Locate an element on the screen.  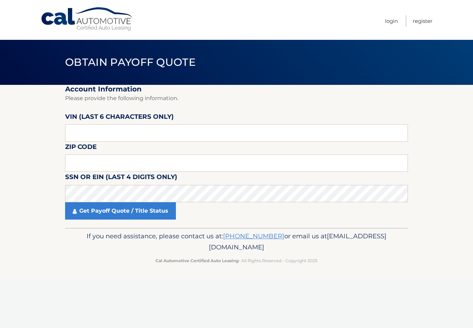
h2: Account Information is located at coordinates (236, 89).